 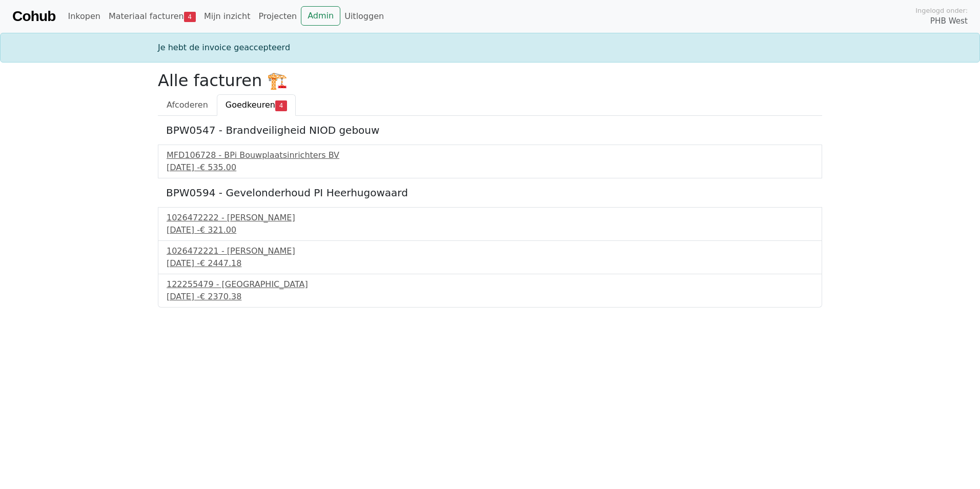 What do you see at coordinates (363, 16) in the screenshot?
I see `a: Uitloggen` at bounding box center [363, 16].